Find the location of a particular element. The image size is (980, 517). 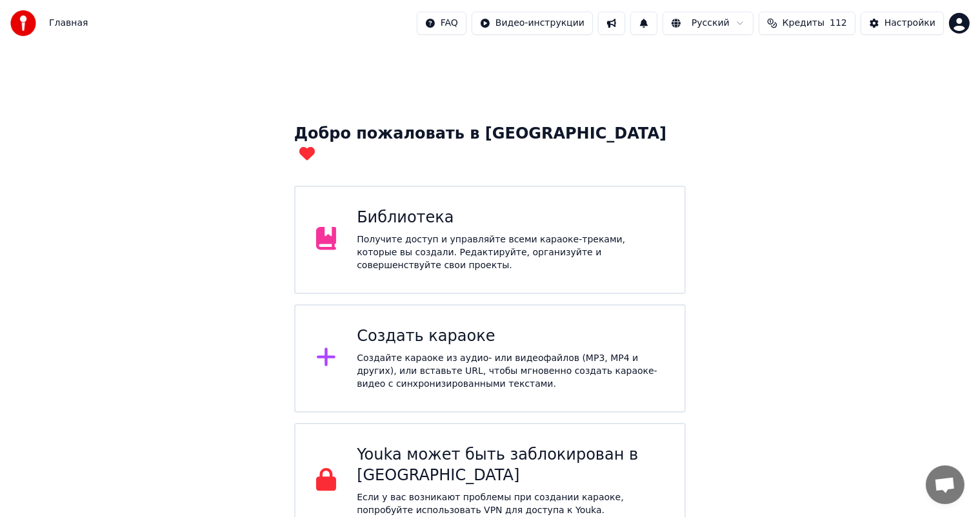

button: Настройки is located at coordinates (902, 23).